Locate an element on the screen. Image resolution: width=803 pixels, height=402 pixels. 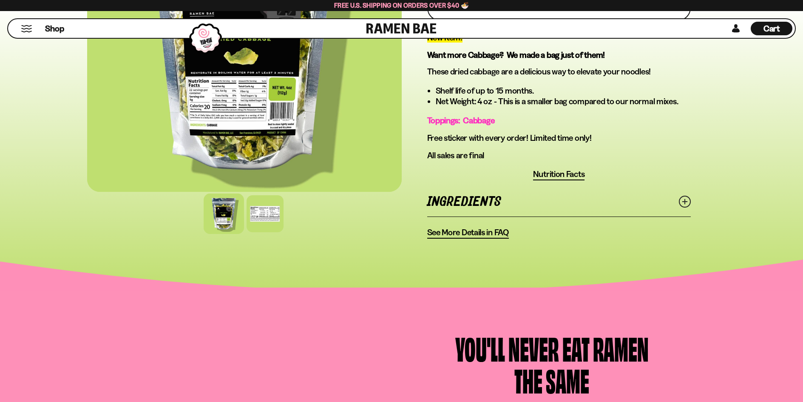
strong: Want more Cabbage? We made a bag just of them! is located at coordinates (516, 55).